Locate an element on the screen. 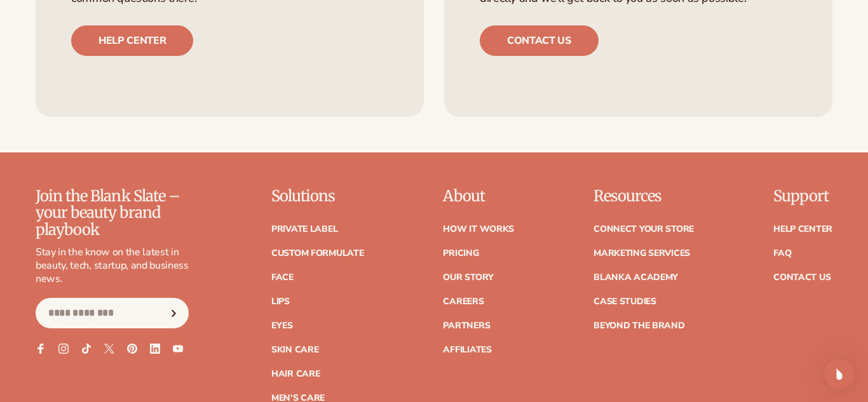 The width and height of the screenshot is (868, 402). div: Getting Started is located at coordinates (120, 221).